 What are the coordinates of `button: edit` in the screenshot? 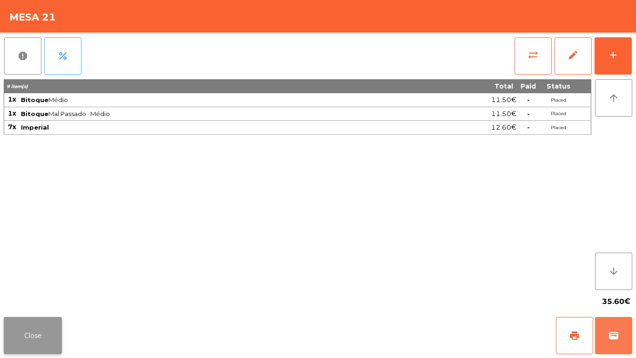 It's located at (573, 56).